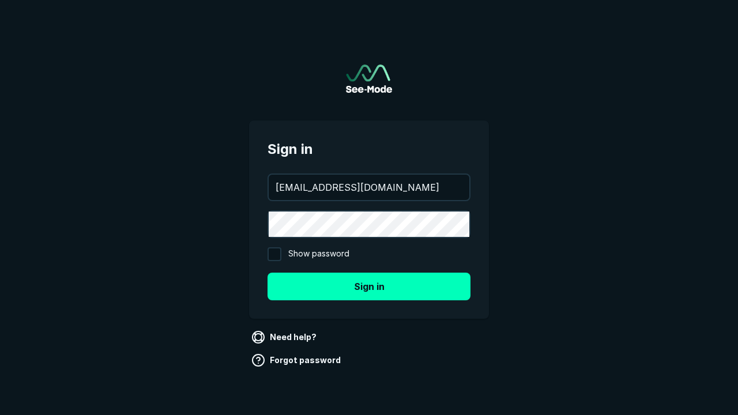 The width and height of the screenshot is (738, 415). I want to click on span: Show password, so click(319, 254).